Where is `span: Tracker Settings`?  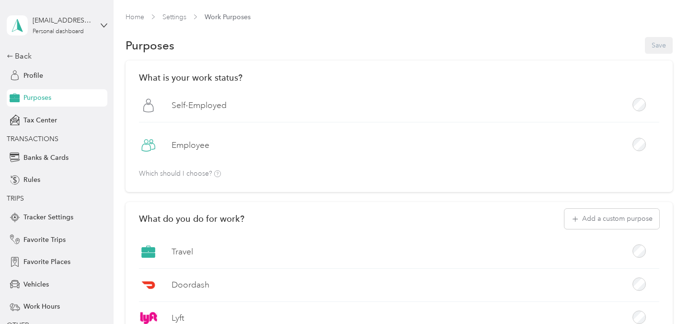 span: Tracker Settings is located at coordinates (48, 217).